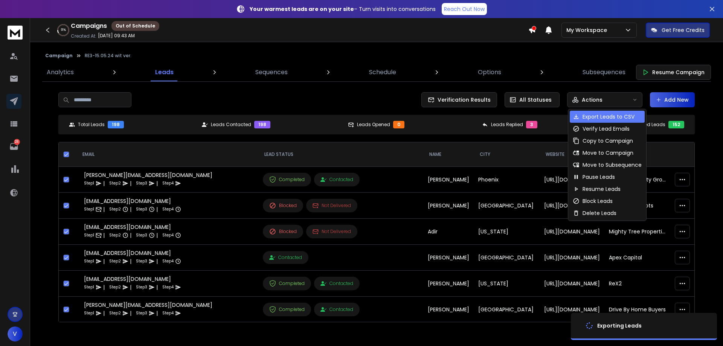  I want to click on th: NAME, so click(448, 154).